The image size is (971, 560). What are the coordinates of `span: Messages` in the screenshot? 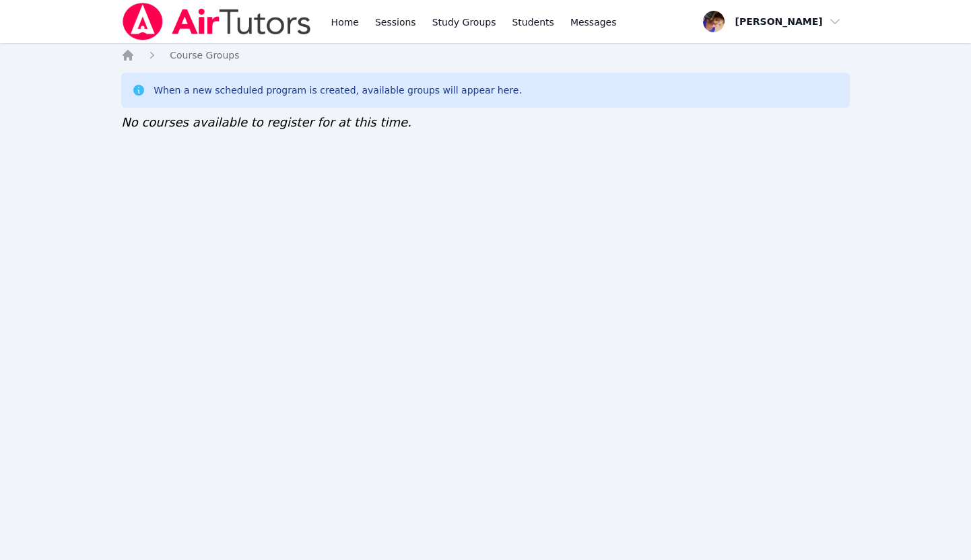 It's located at (593, 23).